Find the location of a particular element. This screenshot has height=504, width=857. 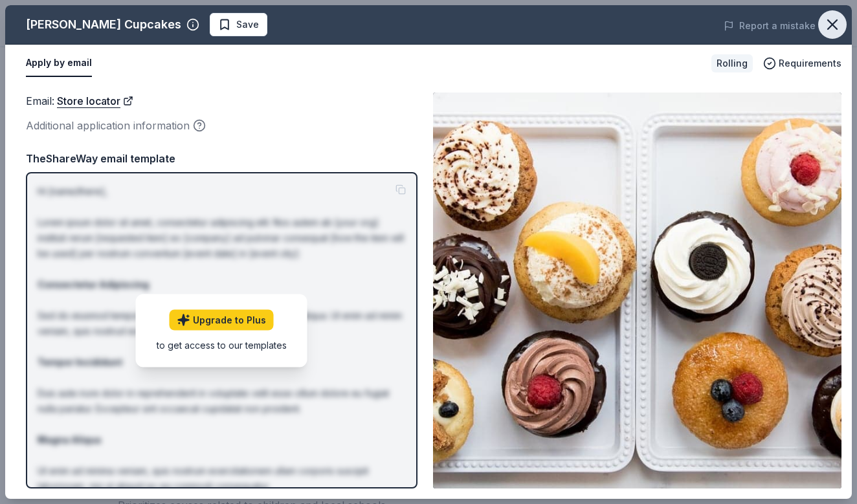

div: Additional application information is located at coordinates (222, 125).